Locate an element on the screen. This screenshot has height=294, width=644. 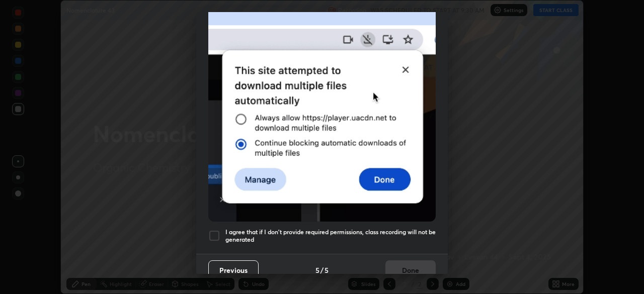
img: downloads-permission-blocked.gif is located at coordinates (322, 112).